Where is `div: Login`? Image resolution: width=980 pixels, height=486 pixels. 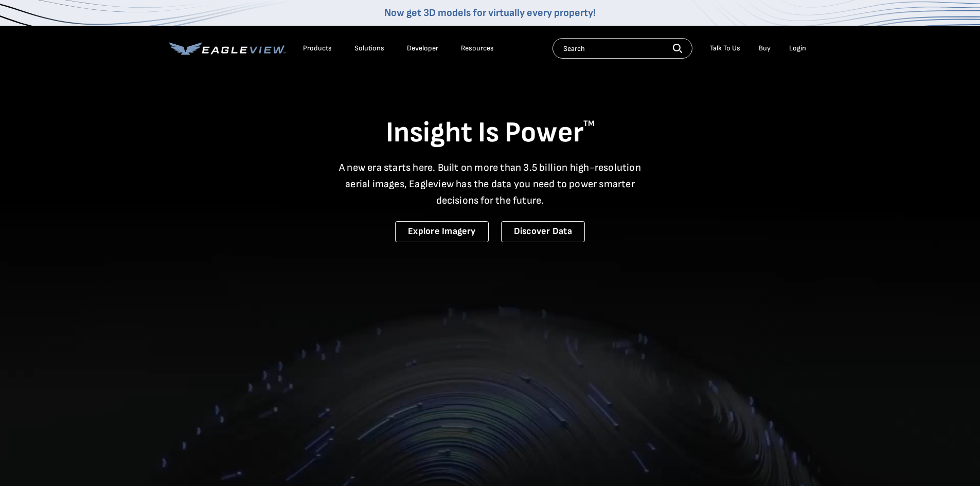
div: Login is located at coordinates (798, 48).